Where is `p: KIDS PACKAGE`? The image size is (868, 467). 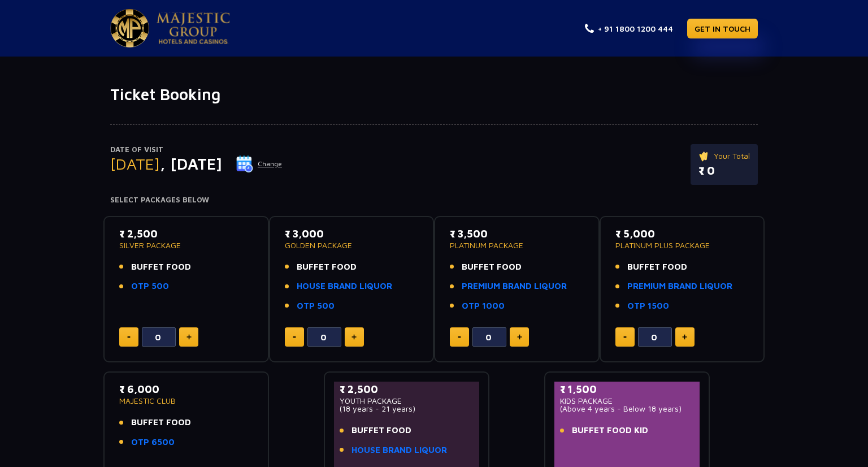 p: KIDS PACKAGE is located at coordinates (627, 401).